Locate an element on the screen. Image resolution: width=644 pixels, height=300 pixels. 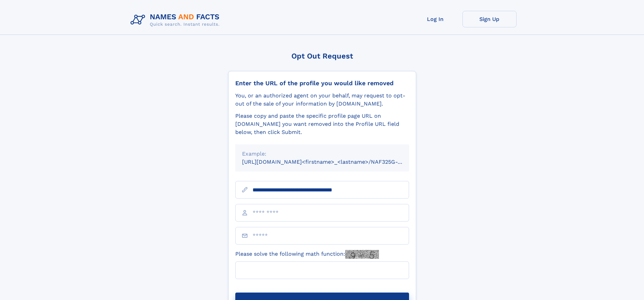
div: You, or an authorized agent on your behalf, may request to opt-out of the sale of your informatio... is located at coordinates (322, 100).